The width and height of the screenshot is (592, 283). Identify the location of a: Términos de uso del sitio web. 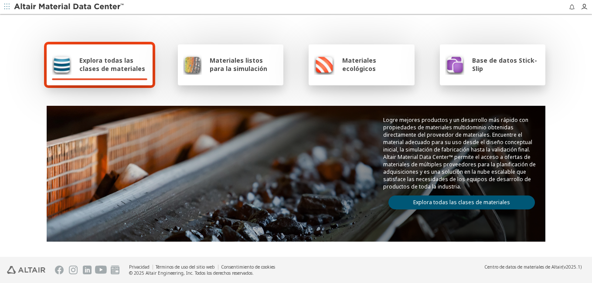
(185, 267).